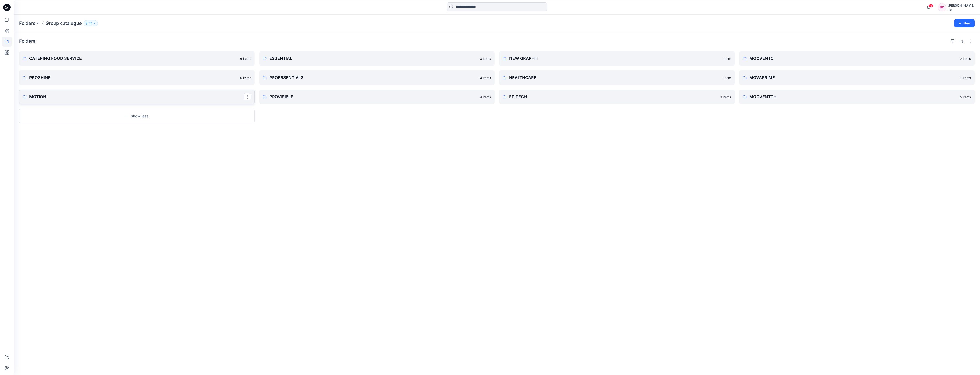 This screenshot has height=375, width=980. What do you see at coordinates (853, 78) in the screenshot?
I see `p: MOVAPRIME` at bounding box center [853, 78].